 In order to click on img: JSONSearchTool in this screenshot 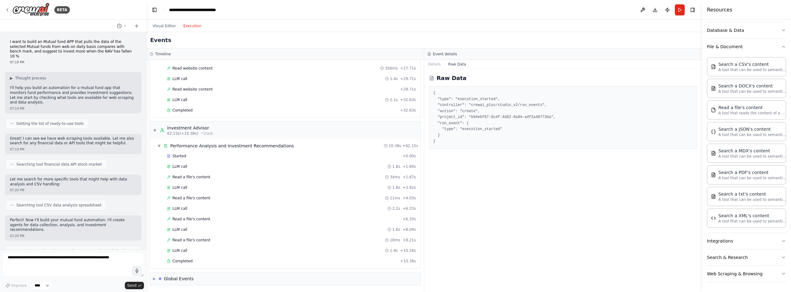, I will do `click(714, 132)`.